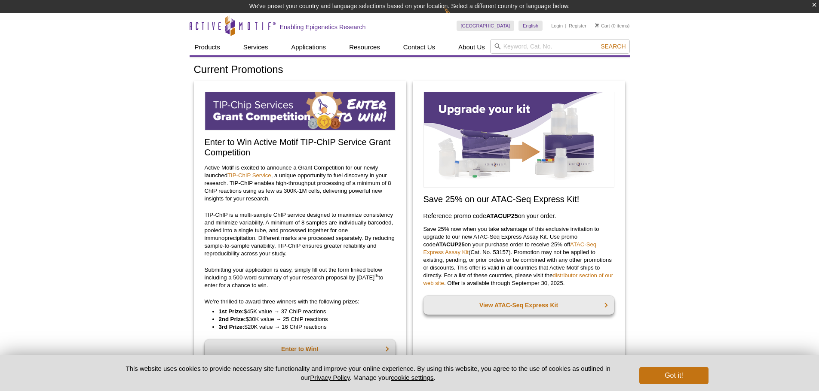 Image resolution: width=819 pixels, height=391 pixels. What do you see at coordinates (530, 26) in the screenshot?
I see `a: English` at bounding box center [530, 26].